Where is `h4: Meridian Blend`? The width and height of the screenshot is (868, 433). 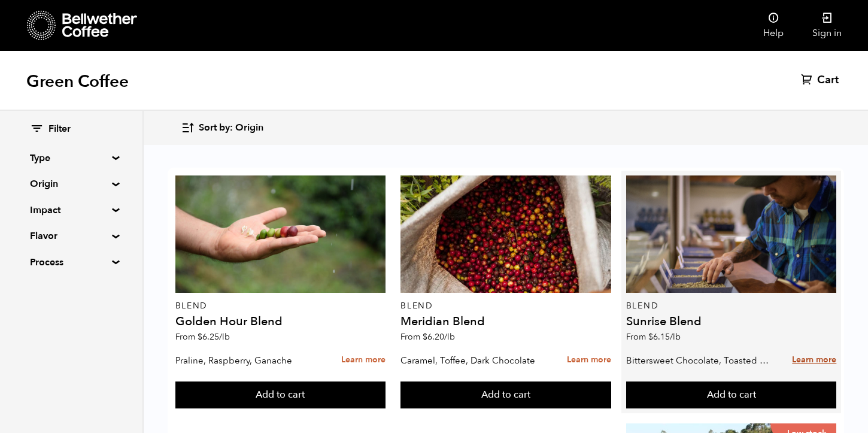 h4: Meridian Blend is located at coordinates (506, 322).